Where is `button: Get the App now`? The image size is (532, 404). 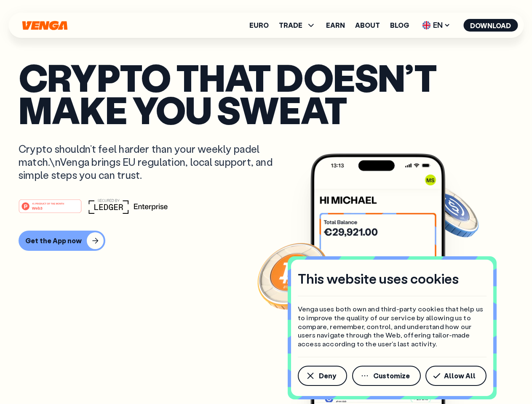
button: Get the App now is located at coordinates (62, 241).